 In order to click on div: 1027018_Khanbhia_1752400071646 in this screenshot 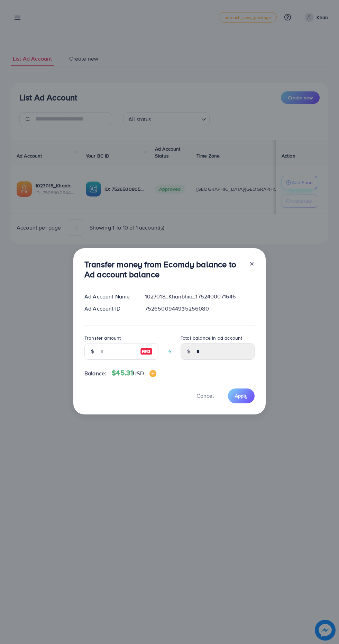, I will do `click(200, 297)`.